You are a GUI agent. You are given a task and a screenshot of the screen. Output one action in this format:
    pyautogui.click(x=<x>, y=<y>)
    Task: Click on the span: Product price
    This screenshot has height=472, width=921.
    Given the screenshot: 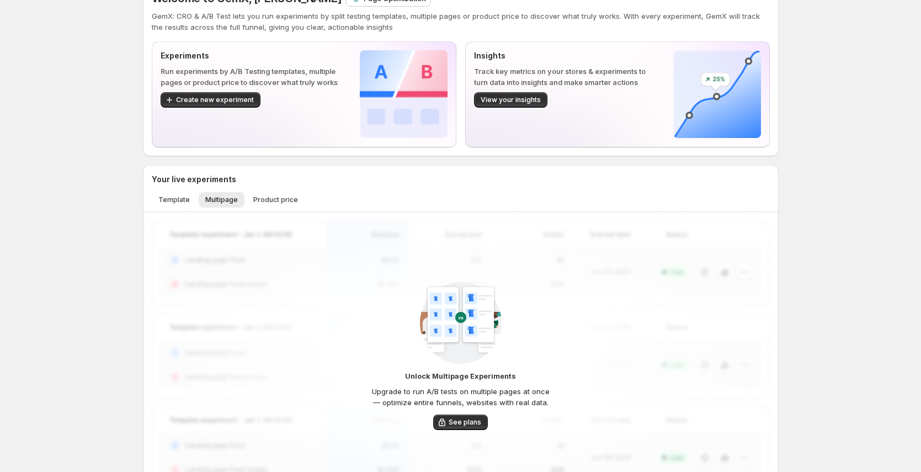 What is the action you would take?
    pyautogui.click(x=275, y=200)
    